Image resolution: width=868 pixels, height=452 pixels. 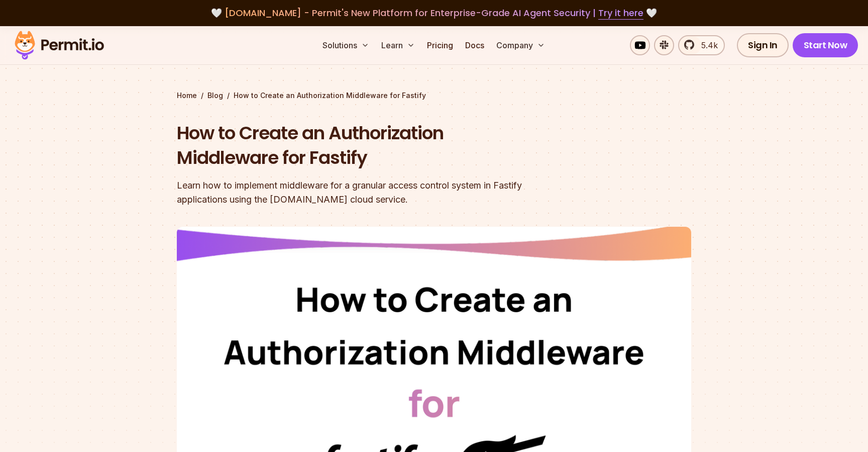 I want to click on img: Permit logo, so click(x=59, y=45).